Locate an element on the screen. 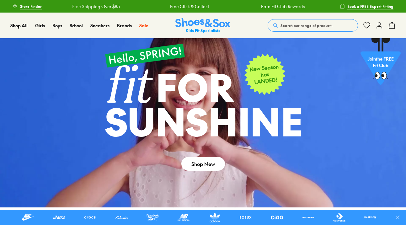  a: Sale is located at coordinates (144, 25).